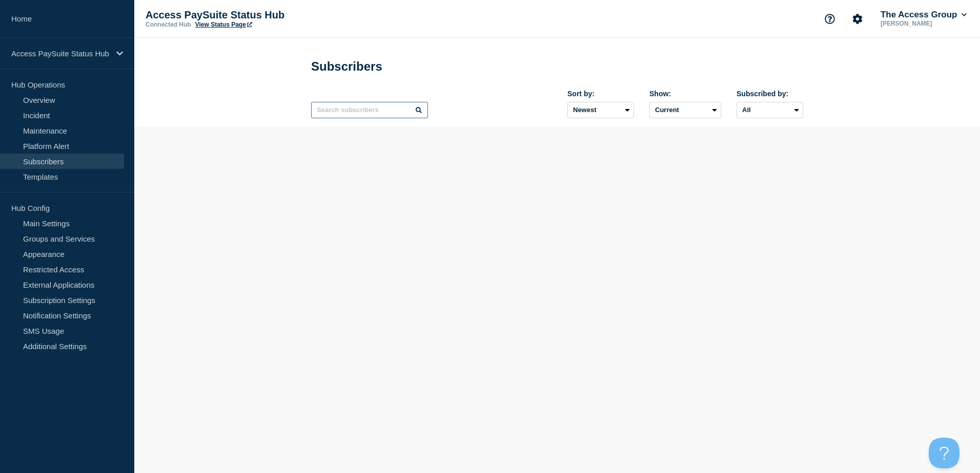  Describe the element at coordinates (686, 94) in the screenshot. I see `div: Show:` at that location.